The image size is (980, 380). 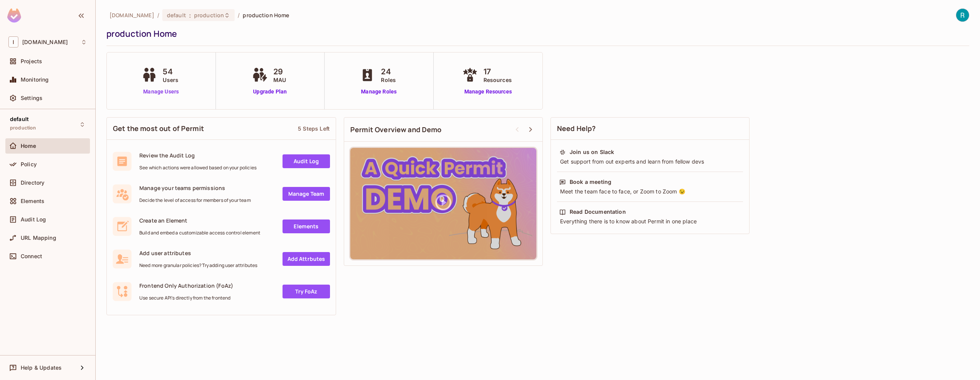 I want to click on span: Policy, so click(x=29, y=164).